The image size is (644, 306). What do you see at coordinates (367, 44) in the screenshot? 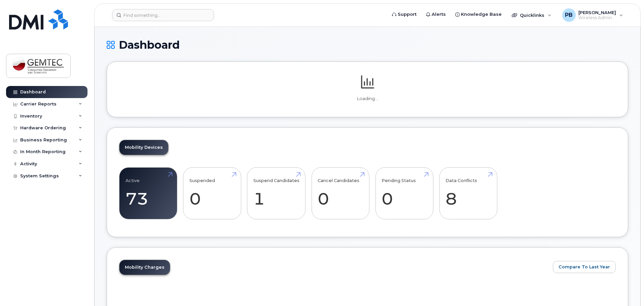
I see `h1: Dashboard` at bounding box center [367, 44].